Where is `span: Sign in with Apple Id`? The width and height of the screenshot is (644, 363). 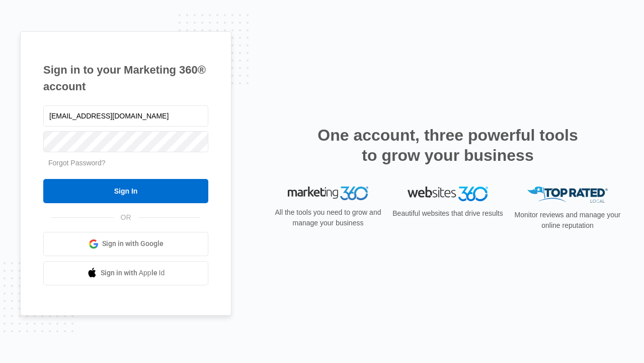 span: Sign in with Apple Id is located at coordinates (133, 272).